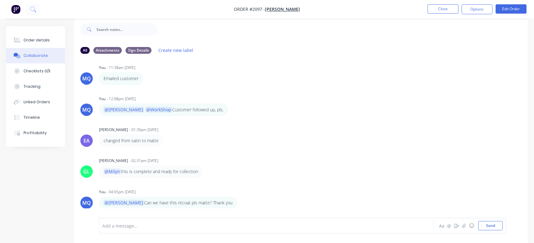 The width and height of the screenshot is (534, 243). What do you see at coordinates (131, 141) in the screenshot?
I see `p: changed from satin to matte` at bounding box center [131, 141].